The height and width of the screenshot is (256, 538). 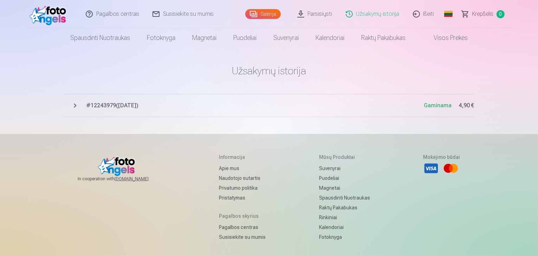 I want to click on span: Krepšelis, so click(x=482, y=14).